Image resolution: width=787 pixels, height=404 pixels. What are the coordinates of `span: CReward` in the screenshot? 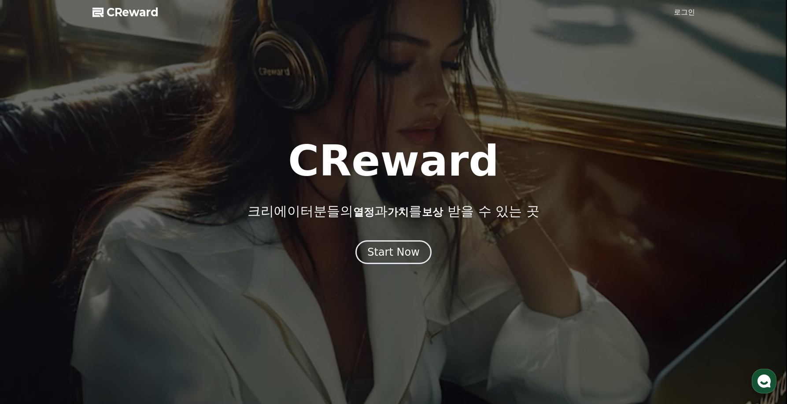 It's located at (133, 12).